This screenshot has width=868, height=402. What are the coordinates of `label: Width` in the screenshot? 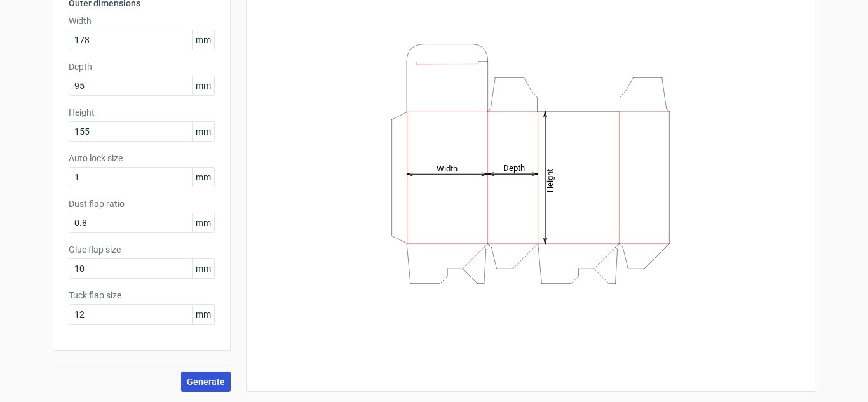 It's located at (142, 21).